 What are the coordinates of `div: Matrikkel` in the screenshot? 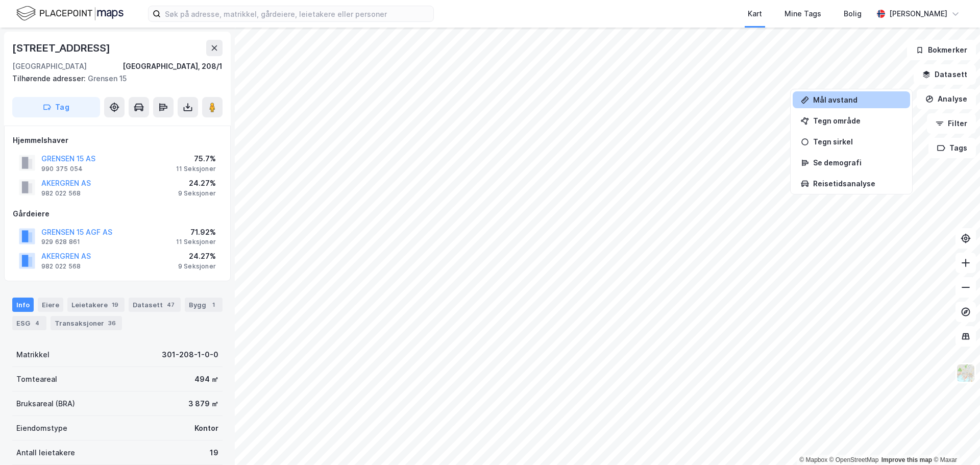 It's located at (32, 355).